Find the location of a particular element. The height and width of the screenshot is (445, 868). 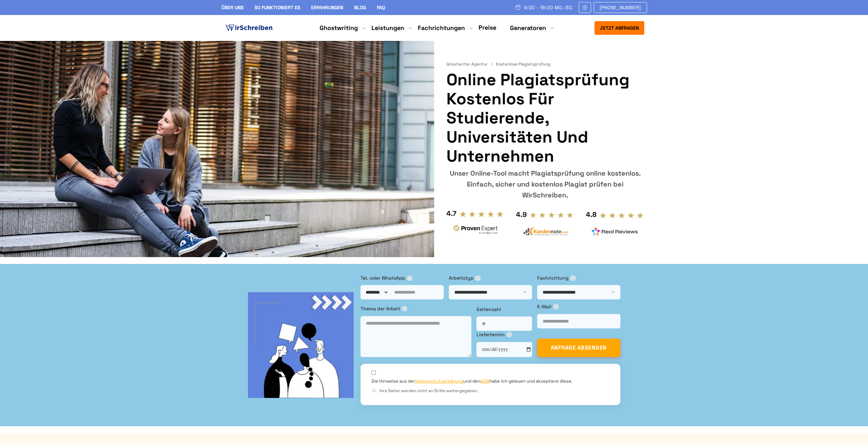

button: Jetzt anfragen is located at coordinates (619, 28).